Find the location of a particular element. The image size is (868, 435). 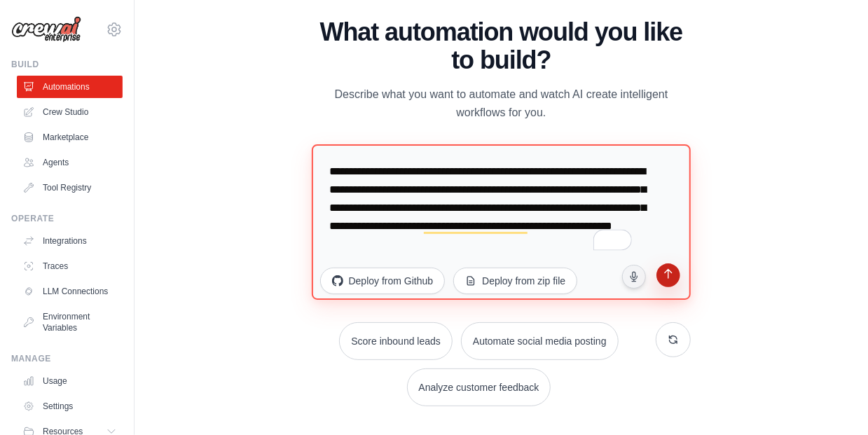

button: Deploy from zip file is located at coordinates (515, 281).